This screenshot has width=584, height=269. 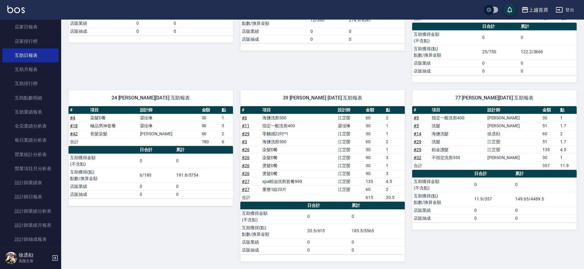 I want to click on td: 1.7, so click(x=567, y=142).